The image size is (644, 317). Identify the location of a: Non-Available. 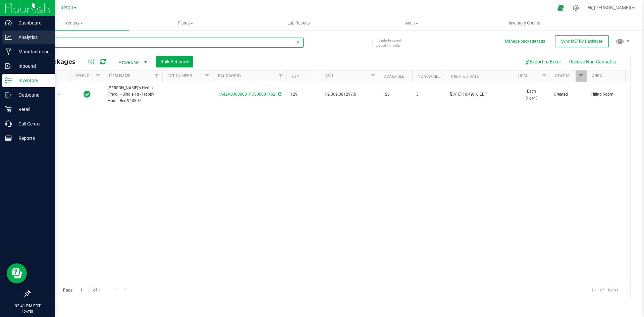
(433, 76).